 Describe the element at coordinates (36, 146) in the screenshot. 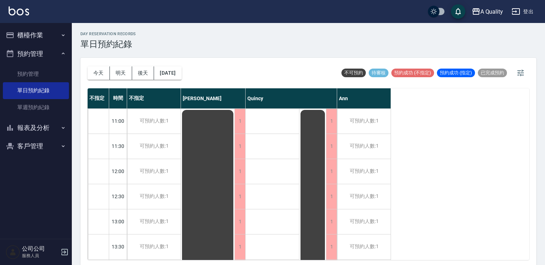

I see `button: 客戶管理` at that location.